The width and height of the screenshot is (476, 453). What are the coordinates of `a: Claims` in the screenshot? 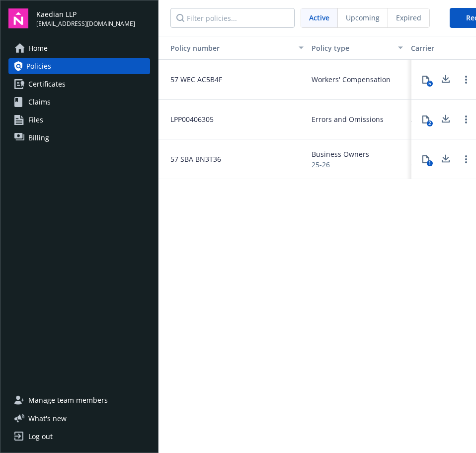 It's located at (79, 102).